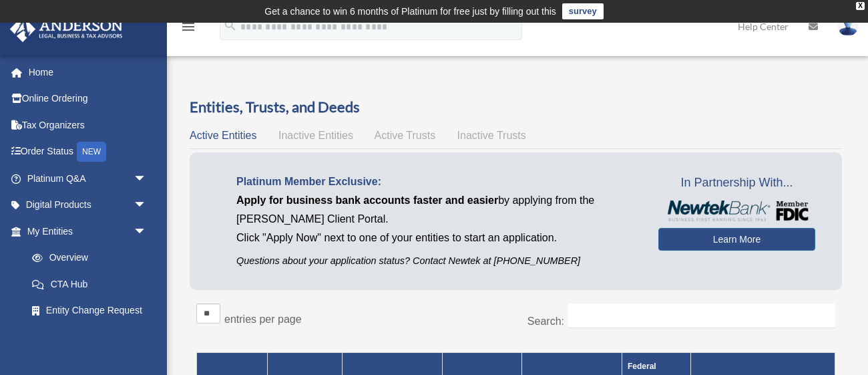 Image resolution: width=868 pixels, height=375 pixels. I want to click on i: menu, so click(189, 27).